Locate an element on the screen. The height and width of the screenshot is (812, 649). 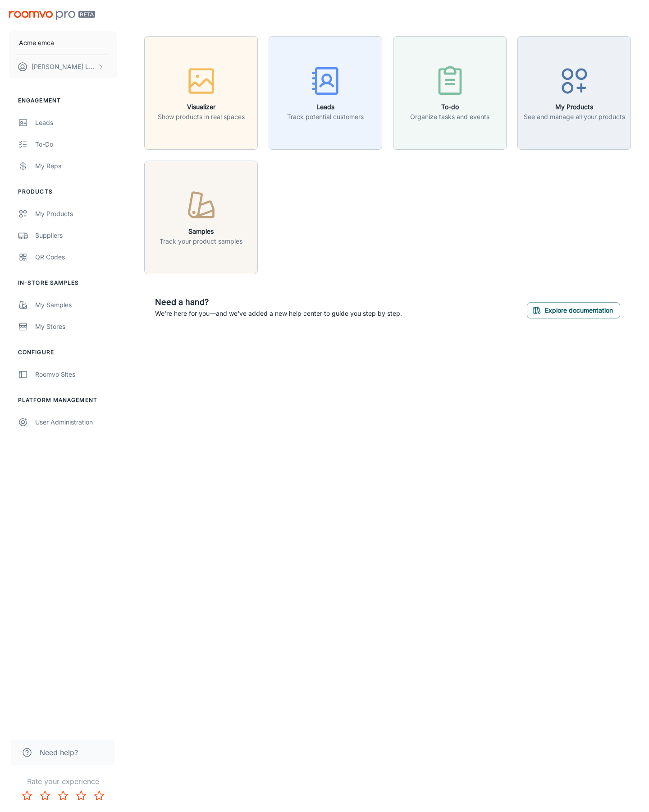
h6: Need a hand? is located at coordinates (278, 302).